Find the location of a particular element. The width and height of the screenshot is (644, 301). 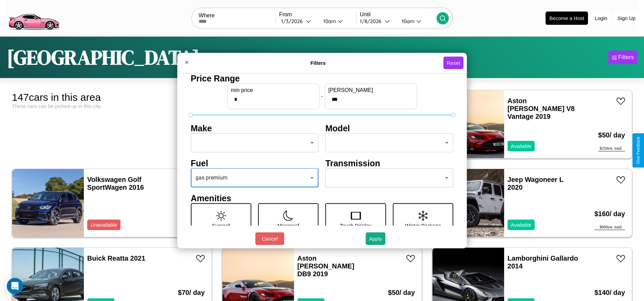

h3: $ 50 / day is located at coordinates (612, 135).